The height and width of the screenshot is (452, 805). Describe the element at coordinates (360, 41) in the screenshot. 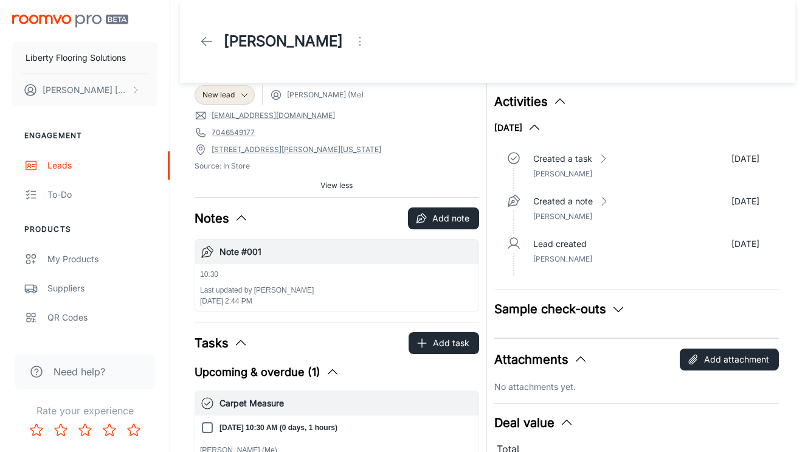

I see `button: Open menu` at that location.